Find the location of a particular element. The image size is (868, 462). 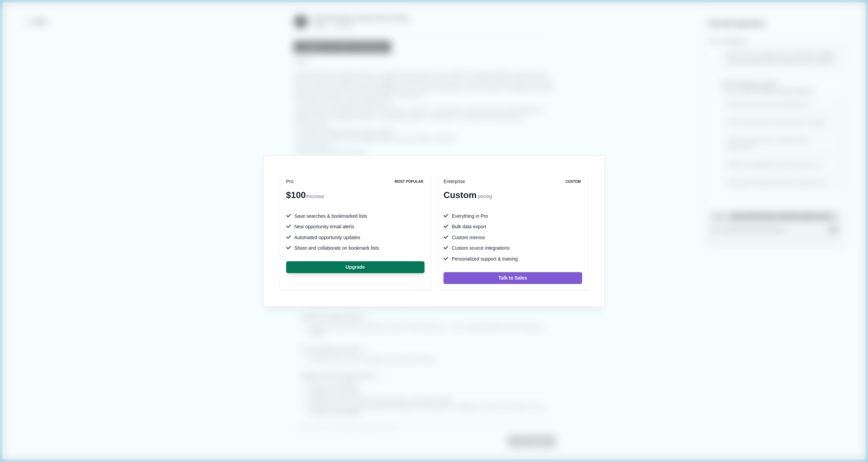

span: Personalized support & training is located at coordinates (485, 259).